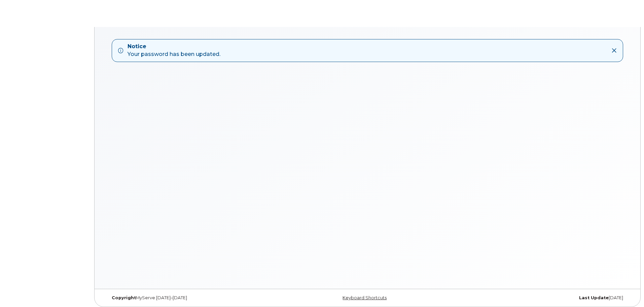 This screenshot has height=307, width=644. I want to click on strong: Last Update, so click(594, 297).